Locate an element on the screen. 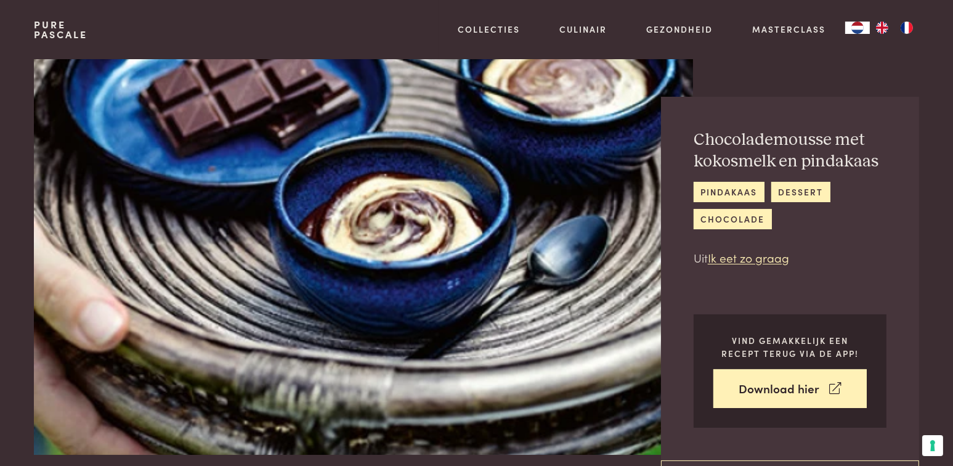 This screenshot has height=466, width=953. a: Ik eet zo graag is located at coordinates (748, 257).